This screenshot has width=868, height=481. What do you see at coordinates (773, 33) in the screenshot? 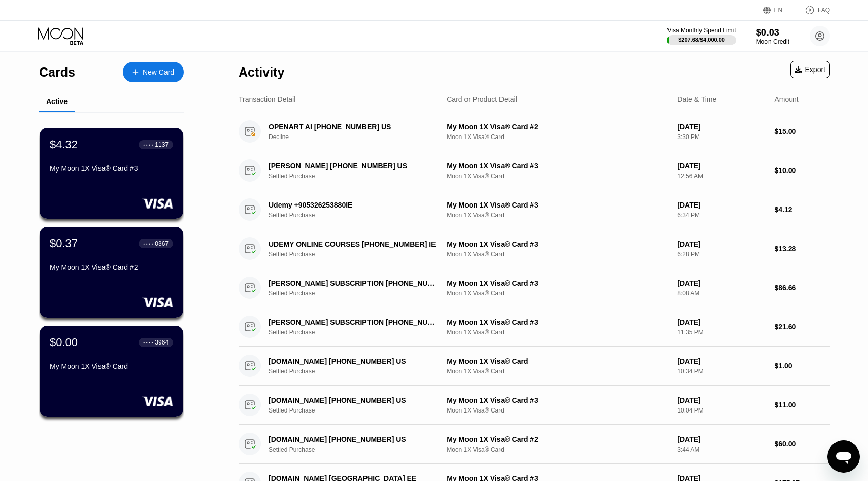
I see `div: $0.03` at bounding box center [773, 33].